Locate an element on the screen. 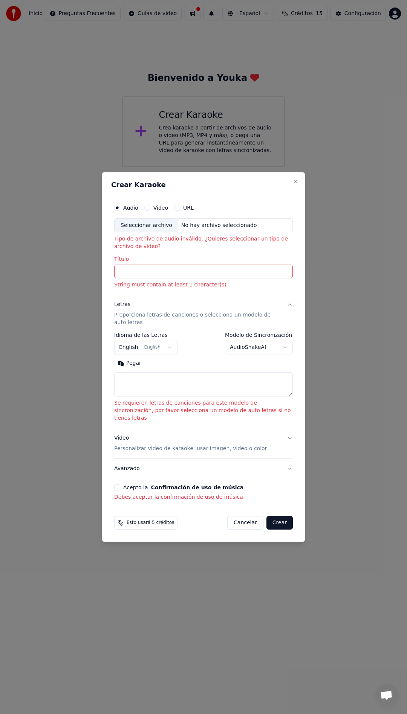  button: Avanzado is located at coordinates (203, 469).